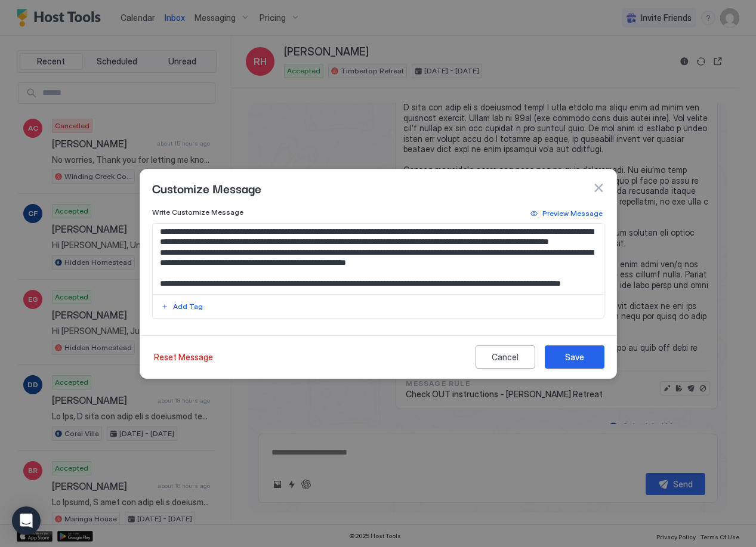 The width and height of the screenshot is (756, 547). I want to click on button: Reset Message, so click(183, 357).